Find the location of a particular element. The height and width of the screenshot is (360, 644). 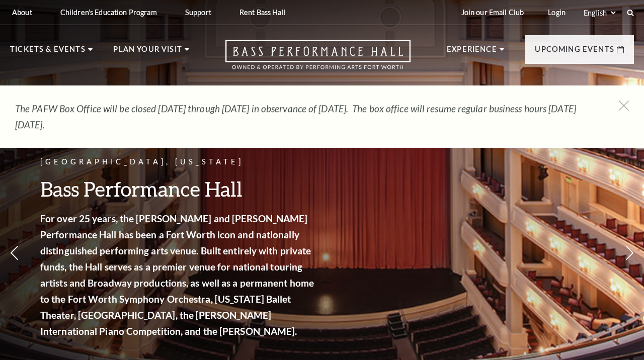

p: Rent Bass Hall is located at coordinates (263, 12).